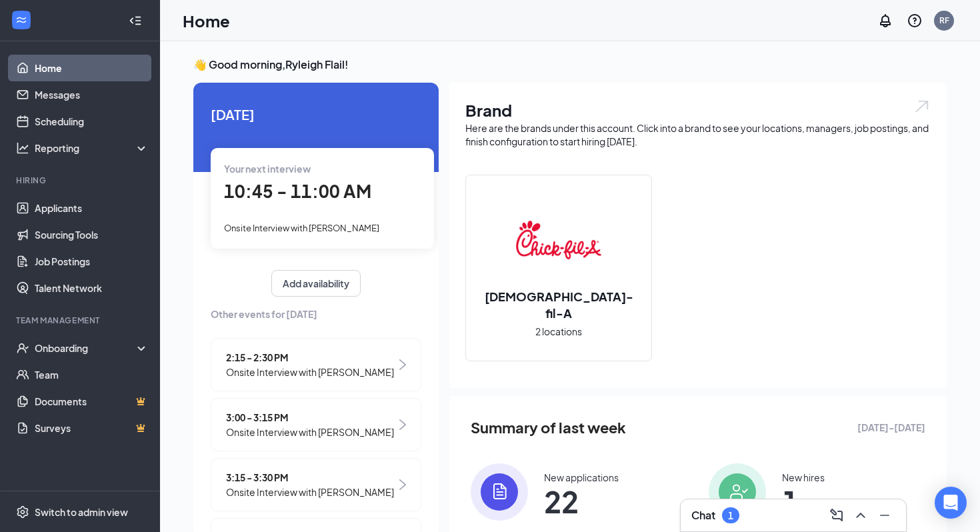  I want to click on h1: Brand, so click(698, 110).